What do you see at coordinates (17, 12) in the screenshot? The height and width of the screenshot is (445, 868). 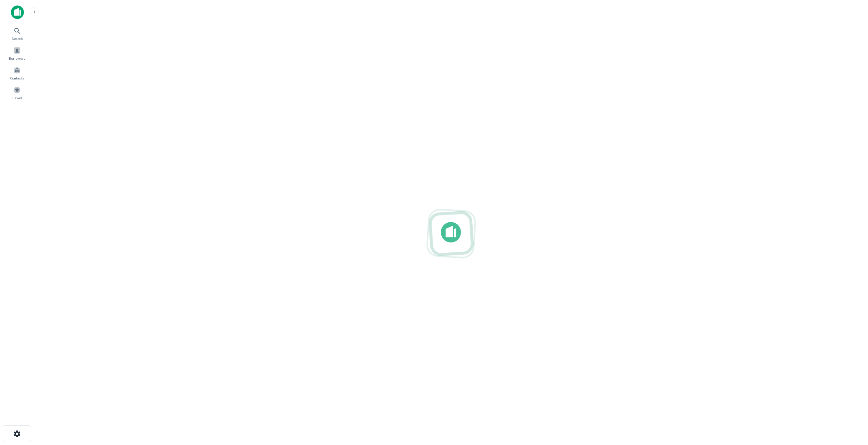 I see `img: capitalize-icon.png` at bounding box center [17, 12].